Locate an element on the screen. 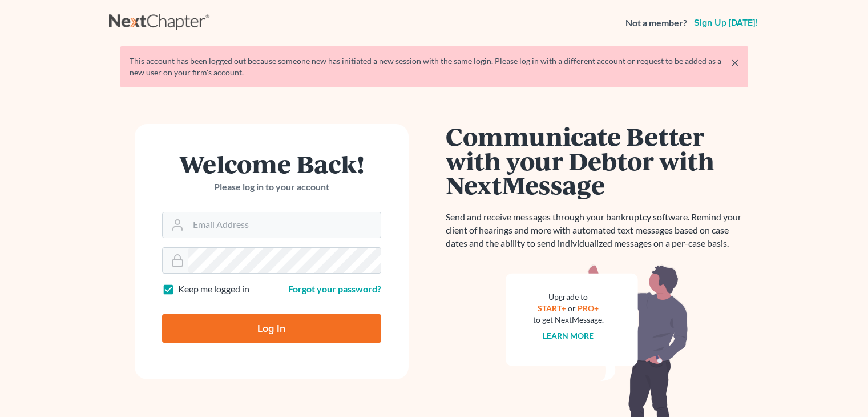 The width and height of the screenshot is (868, 417). strong: Not a member? is located at coordinates (656, 23).